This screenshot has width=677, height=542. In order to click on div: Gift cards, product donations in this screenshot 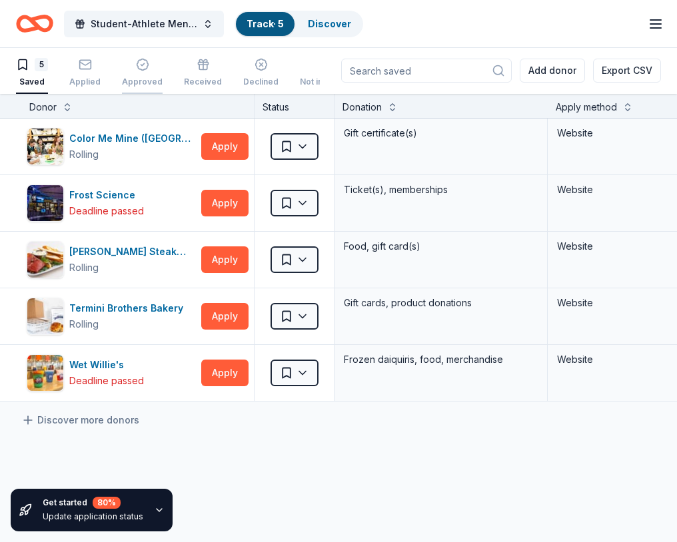, I will do `click(440, 303)`.